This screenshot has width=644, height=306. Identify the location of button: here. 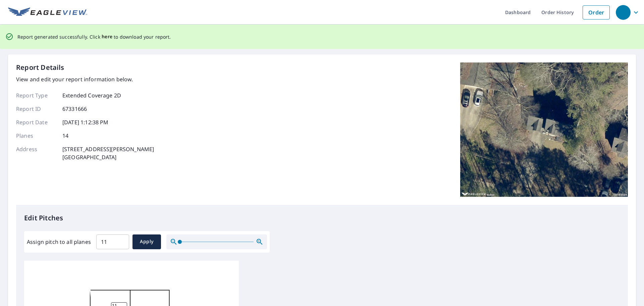
(107, 36).